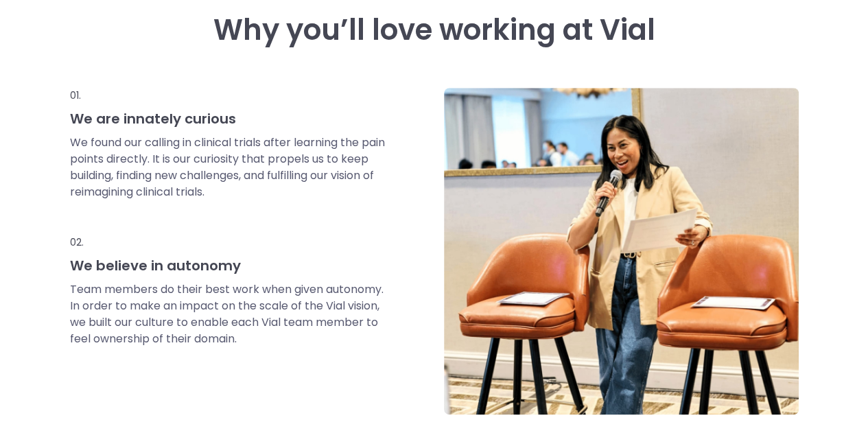 The width and height of the screenshot is (868, 433). I want to click on p: 01., so click(229, 95).